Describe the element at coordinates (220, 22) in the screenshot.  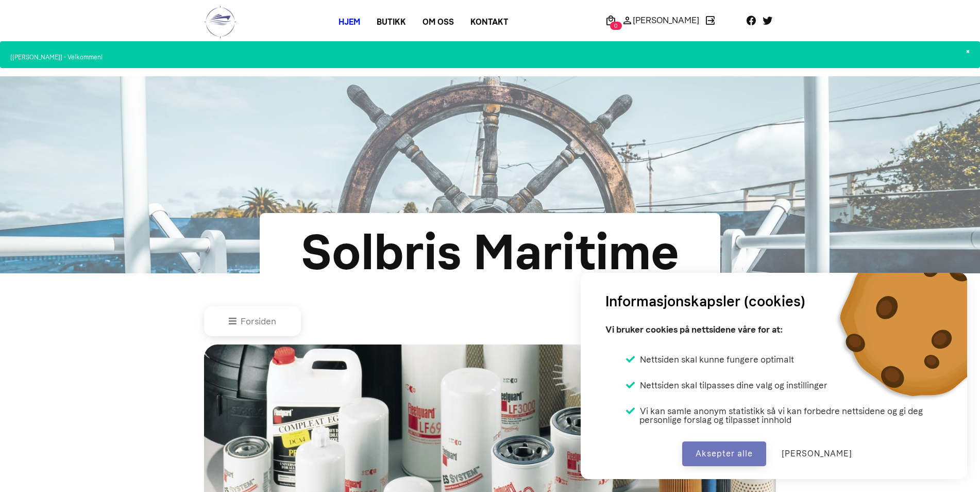
I see `img: logo` at that location.